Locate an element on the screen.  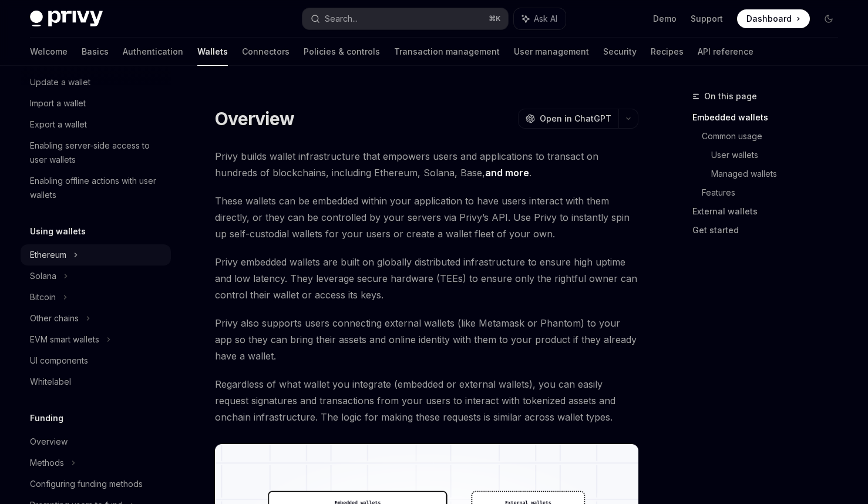
span: ⌘ K is located at coordinates (494, 19).